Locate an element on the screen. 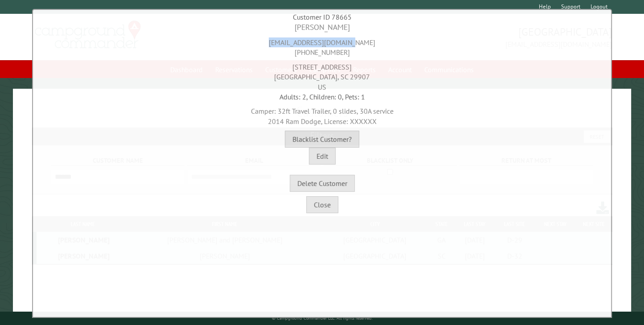 This screenshot has height=325, width=644. div: Customer ID 78665 is located at coordinates (322, 17).